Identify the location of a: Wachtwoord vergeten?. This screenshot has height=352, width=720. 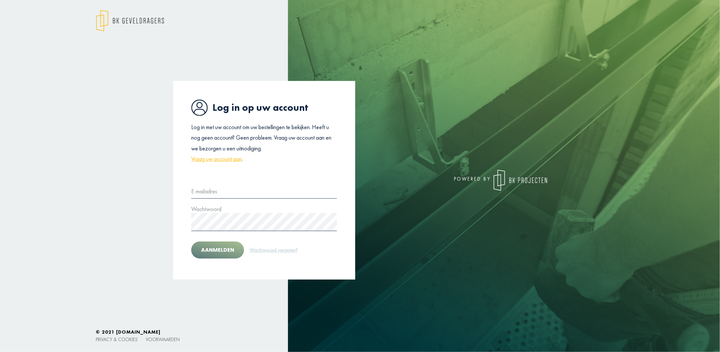
(273, 250).